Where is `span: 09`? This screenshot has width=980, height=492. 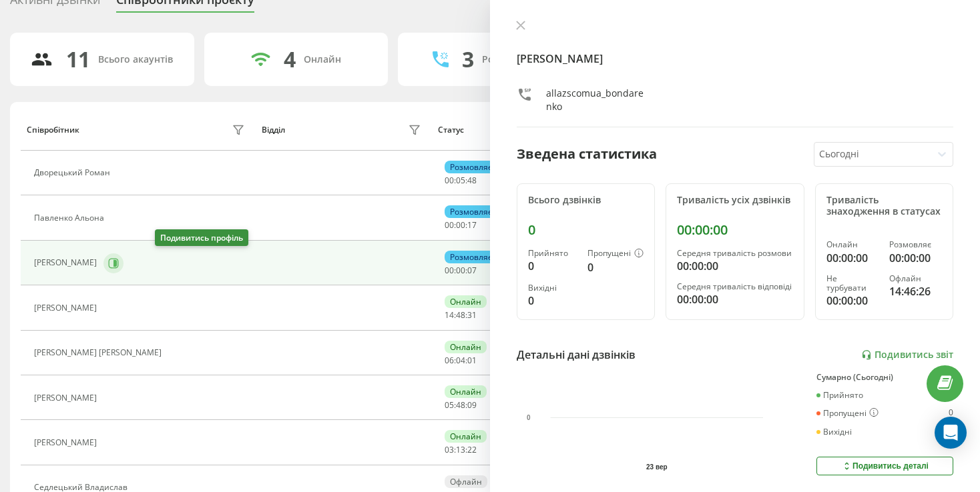
span: 09 is located at coordinates (472, 405).